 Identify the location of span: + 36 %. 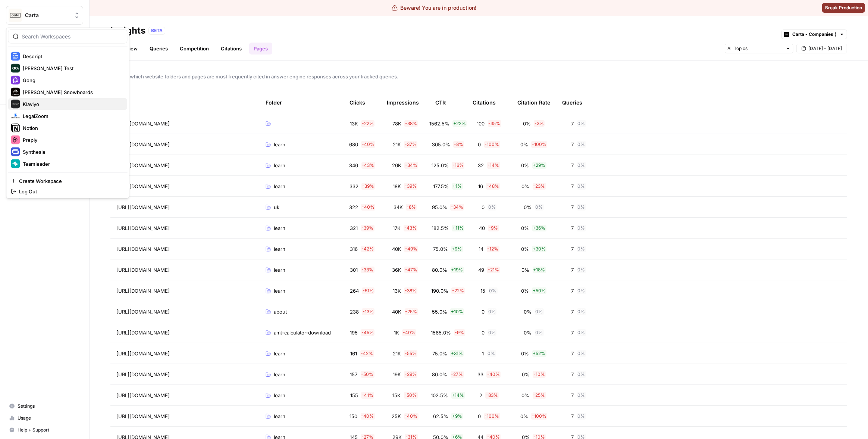
(539, 228).